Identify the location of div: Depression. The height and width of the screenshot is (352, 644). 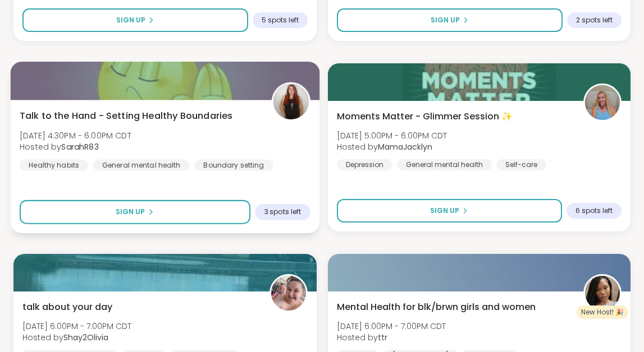
(364, 165).